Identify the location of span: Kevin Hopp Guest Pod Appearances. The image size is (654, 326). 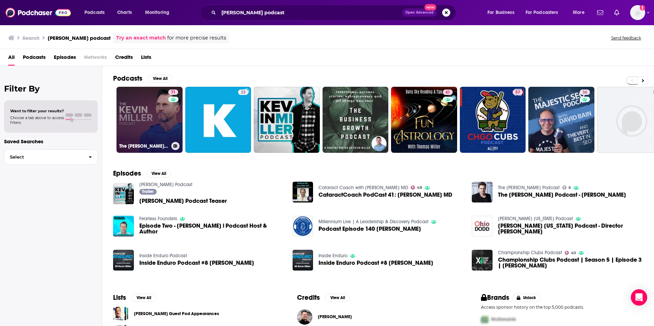
(120, 313).